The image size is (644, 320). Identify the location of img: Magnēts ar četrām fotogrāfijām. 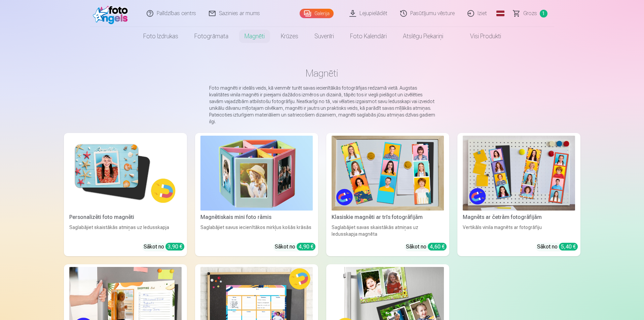
(519, 173).